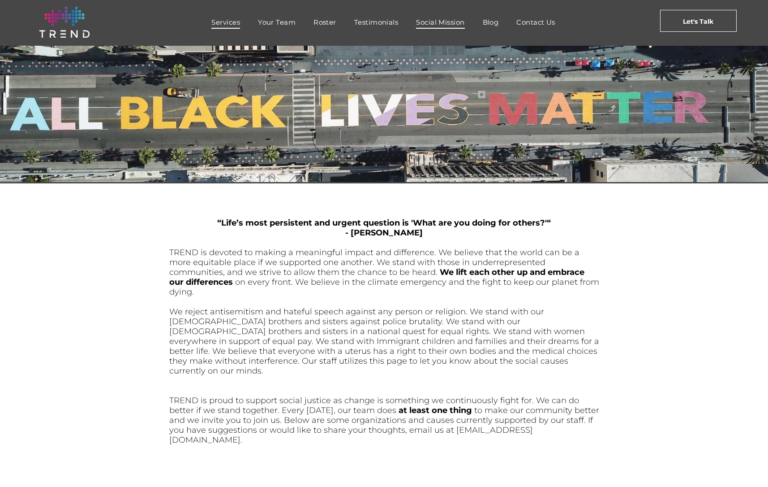 This screenshot has height=487, width=768. I want to click on span: at least one thing, so click(436, 410).